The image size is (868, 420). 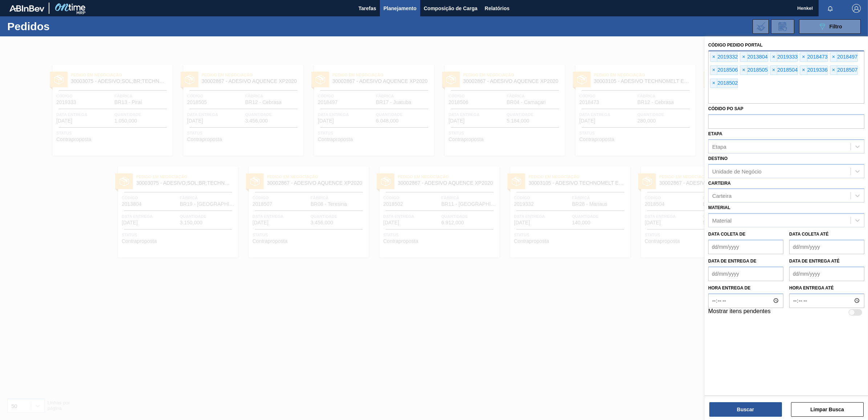 I want to click on div: 2019332, so click(x=724, y=57).